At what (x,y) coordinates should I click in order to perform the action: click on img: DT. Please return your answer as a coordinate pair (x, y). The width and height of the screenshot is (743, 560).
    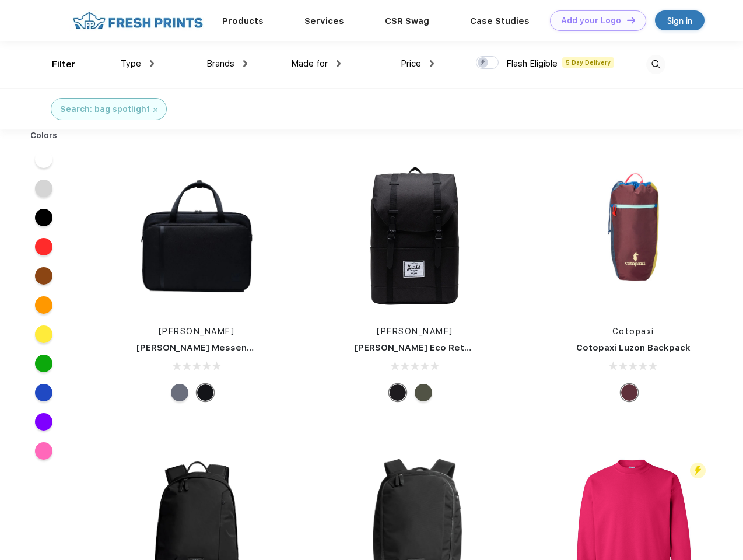
    Looking at the image, I should click on (631, 20).